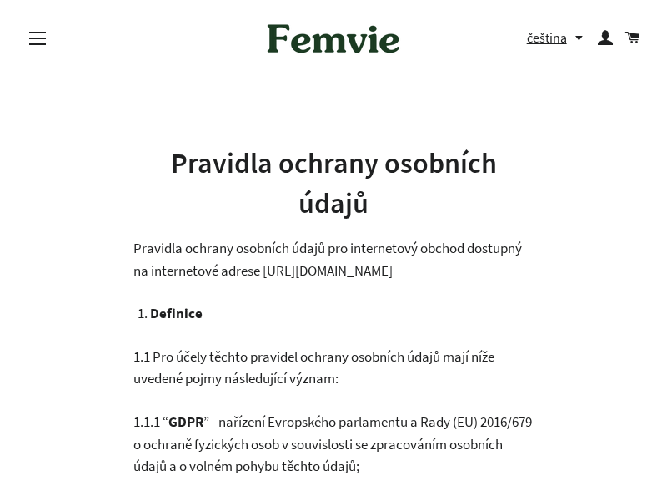  What do you see at coordinates (186, 421) in the screenshot?
I see `b: GDPR` at bounding box center [186, 421].